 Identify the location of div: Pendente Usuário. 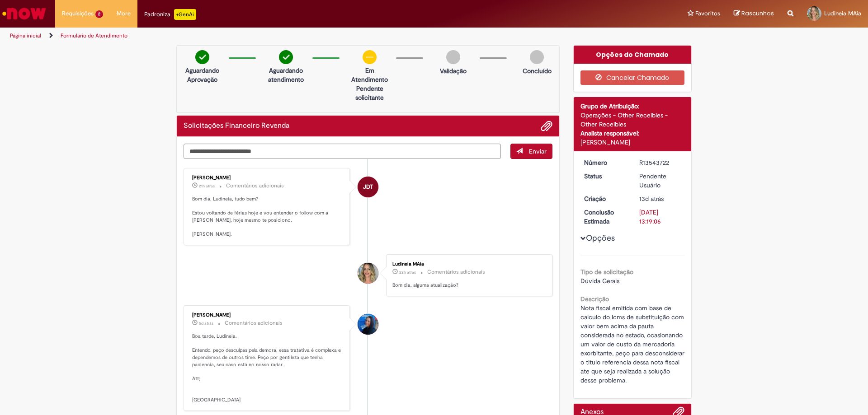
(660, 181).